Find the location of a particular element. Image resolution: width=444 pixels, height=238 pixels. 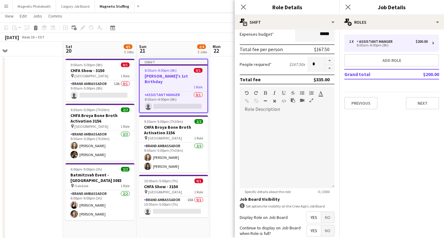

button: HTML Code is located at coordinates (284, 101).